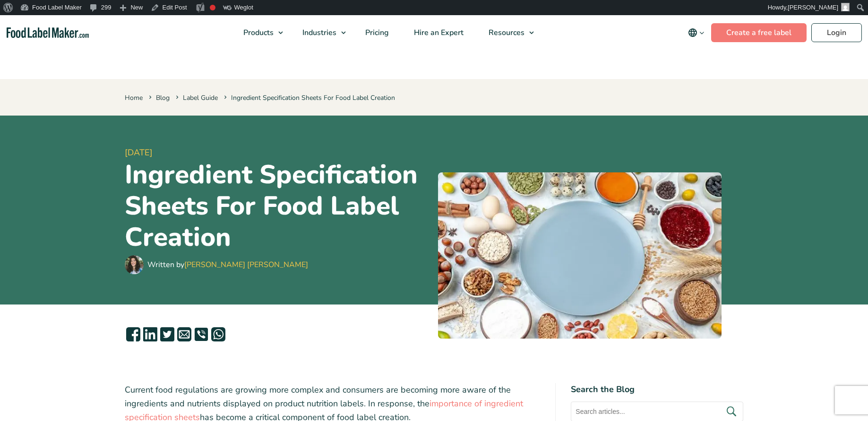 The width and height of the screenshot is (868, 421). Describe the element at coordinates (213, 8) in the screenshot. I see `div: Focus keyphrase not set` at that location.